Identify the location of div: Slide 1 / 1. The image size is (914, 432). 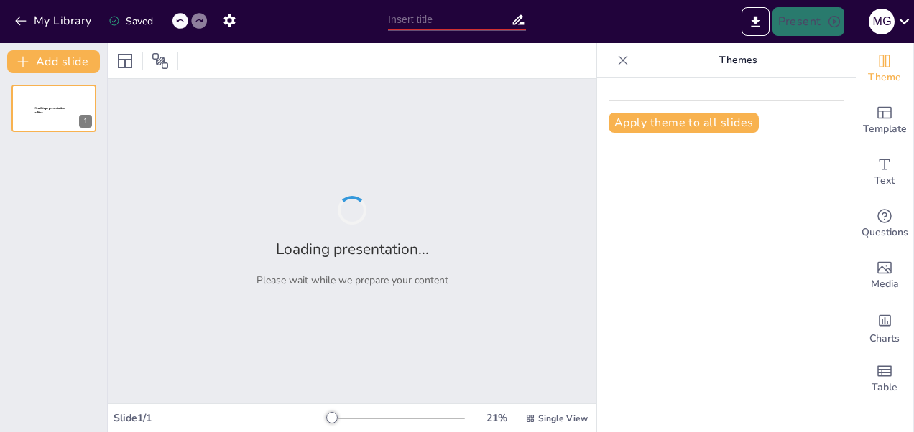
(220, 418).